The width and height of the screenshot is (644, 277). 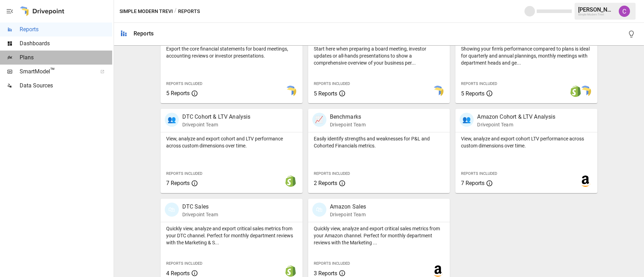 I want to click on p: DTC Sales, so click(x=200, y=207).